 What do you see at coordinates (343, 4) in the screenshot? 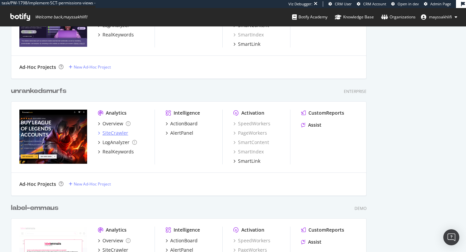
I see `span: CRM User` at bounding box center [343, 4].